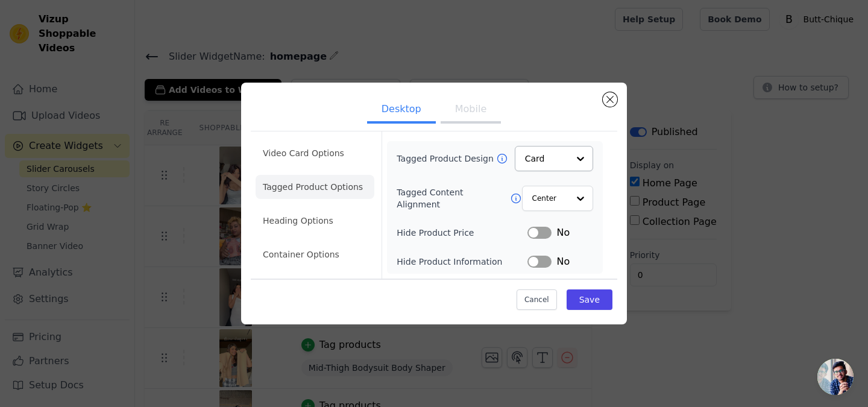 The image size is (868, 407). I want to click on label: Hide Product Price, so click(461, 233).